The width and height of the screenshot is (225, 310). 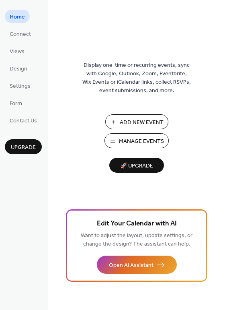 I want to click on span: Display one-time or recurring events, sync with Google, Outlook, Zoom, Eventbrite, Wix Events or ..., so click(x=137, y=78).